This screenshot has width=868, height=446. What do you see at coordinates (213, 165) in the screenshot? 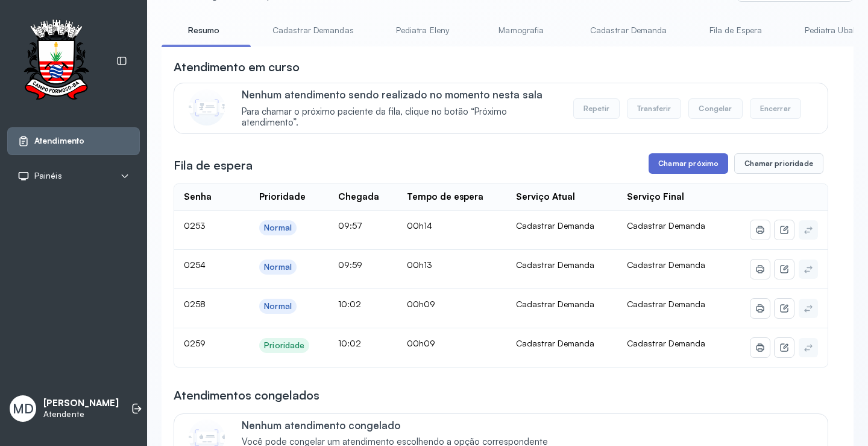
I see `h3: Fila de espera` at bounding box center [213, 165].